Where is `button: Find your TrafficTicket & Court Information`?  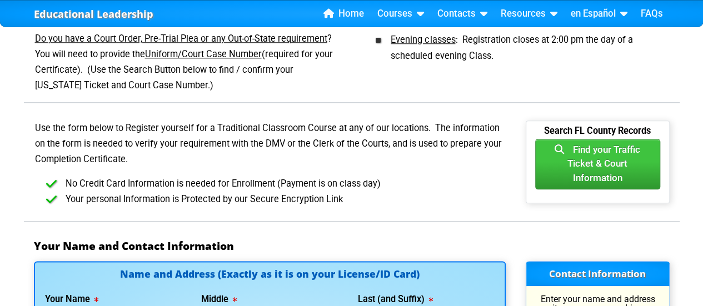
button: Find your TrafficTicket & Court Information is located at coordinates (597, 164).